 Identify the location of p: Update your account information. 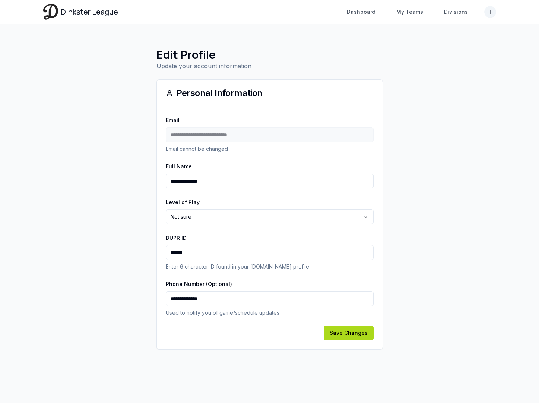
(270, 66).